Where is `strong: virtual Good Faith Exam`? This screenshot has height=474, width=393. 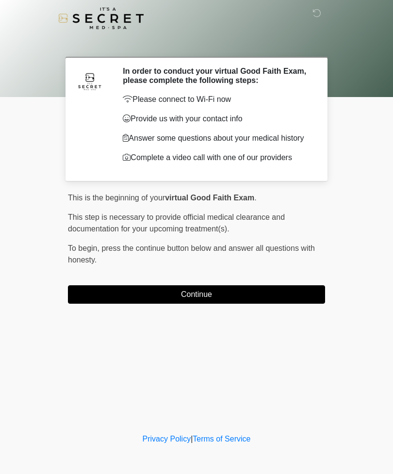
strong: virtual Good Faith Exam is located at coordinates (210, 197).